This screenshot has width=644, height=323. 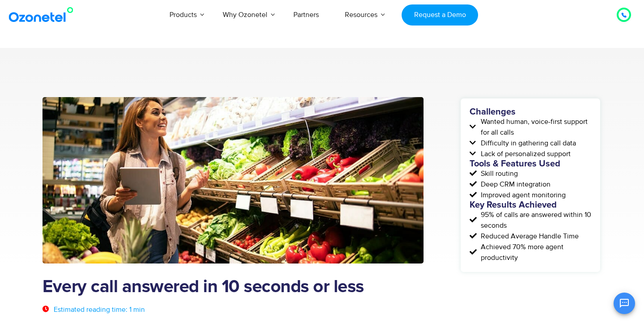 I want to click on span: Wanted human, voice-first support for all calls, so click(x=535, y=127).